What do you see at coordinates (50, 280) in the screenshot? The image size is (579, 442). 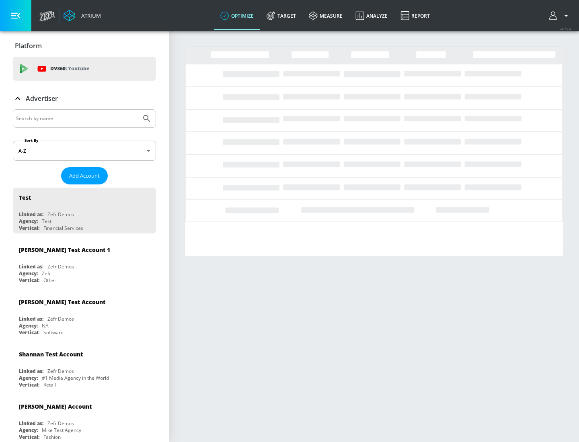 I see `div: Other` at bounding box center [50, 280].